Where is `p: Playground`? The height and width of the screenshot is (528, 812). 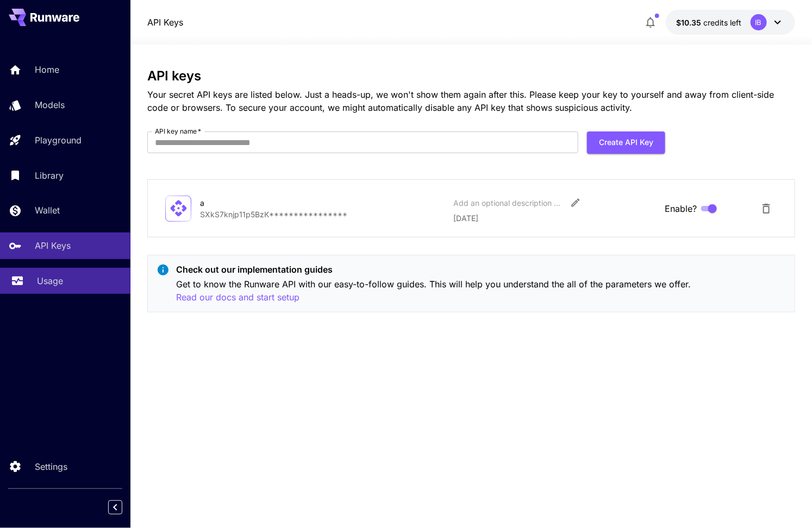
p: Playground is located at coordinates (58, 140).